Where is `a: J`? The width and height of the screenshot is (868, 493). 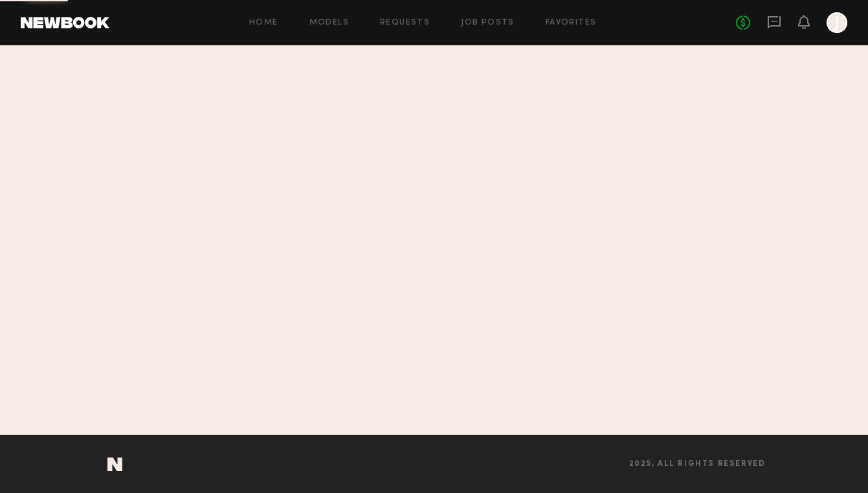 a: J is located at coordinates (836, 23).